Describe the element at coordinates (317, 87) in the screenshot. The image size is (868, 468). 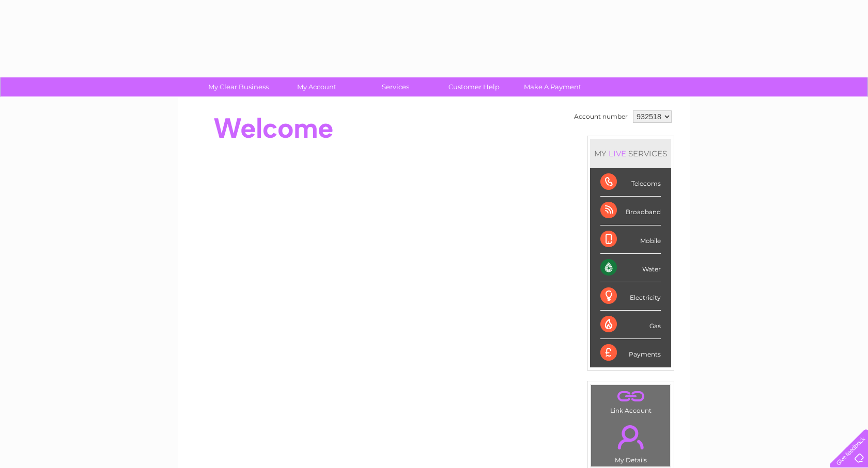
I see `a: My Account` at that location.